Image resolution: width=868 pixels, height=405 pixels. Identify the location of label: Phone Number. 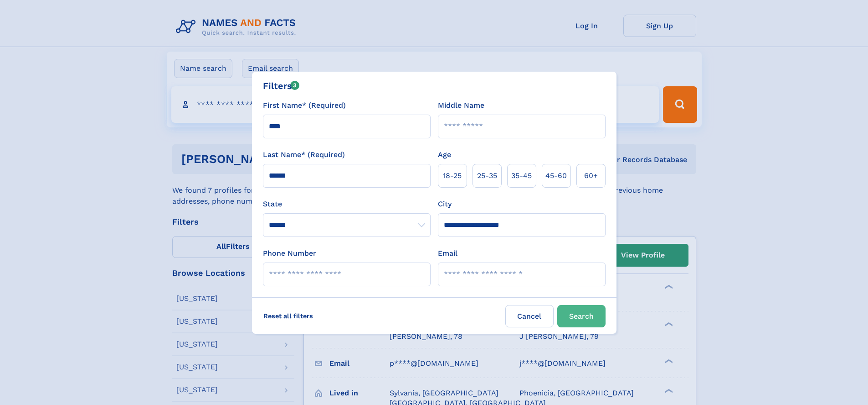
(289, 253).